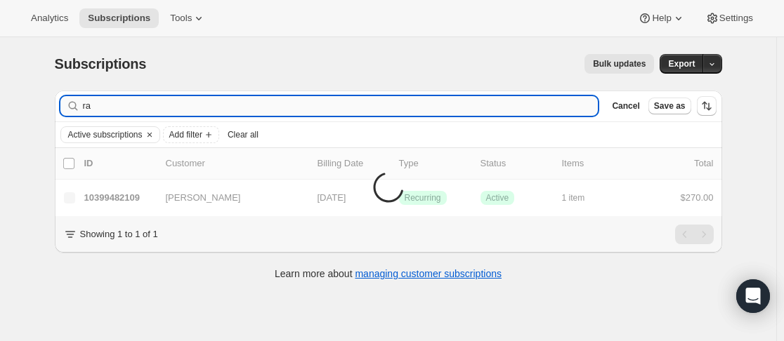 The height and width of the screenshot is (341, 784). I want to click on button: Add filter, so click(191, 135).